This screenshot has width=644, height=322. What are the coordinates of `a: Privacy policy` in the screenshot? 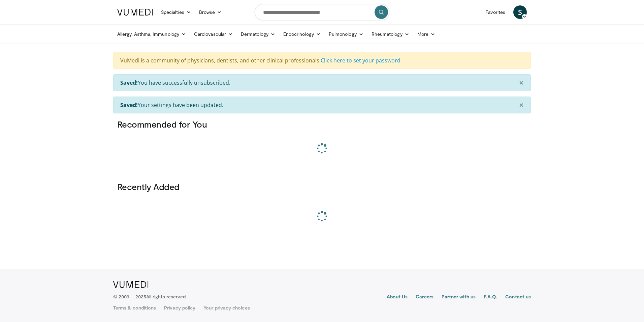 It's located at (180, 308).